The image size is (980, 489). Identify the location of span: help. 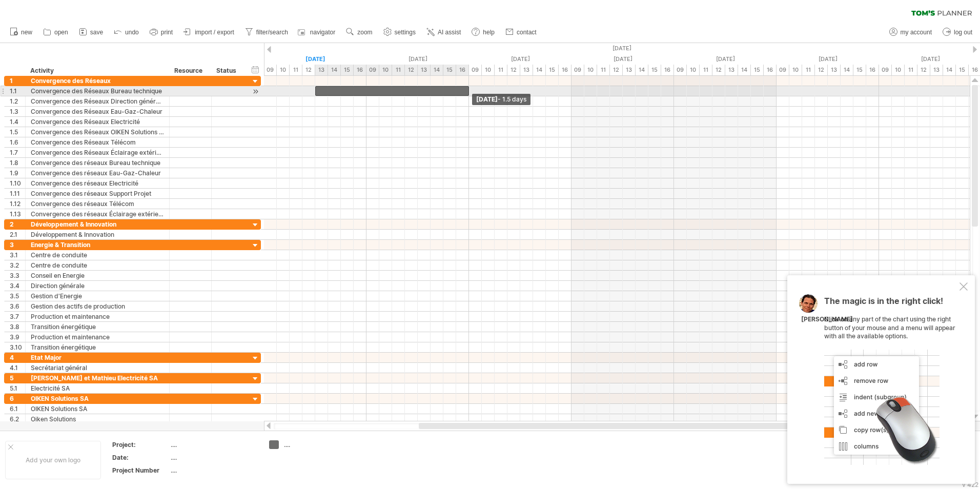
(488, 32).